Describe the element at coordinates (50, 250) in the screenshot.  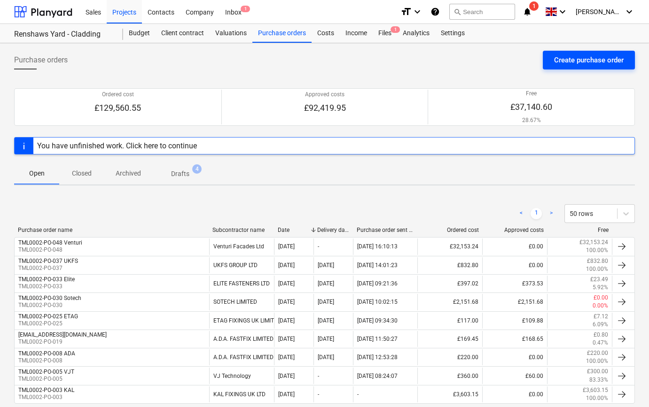
I see `p: TML0002-PO-048` at that location.